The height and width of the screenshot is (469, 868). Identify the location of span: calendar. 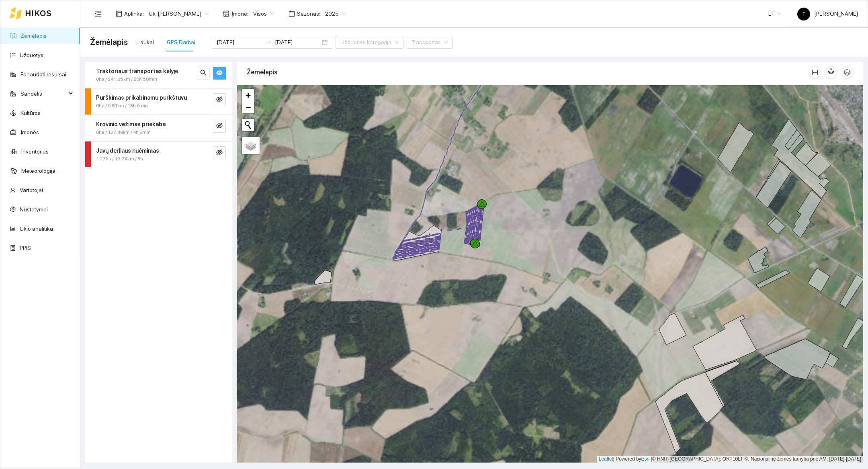
(291, 14).